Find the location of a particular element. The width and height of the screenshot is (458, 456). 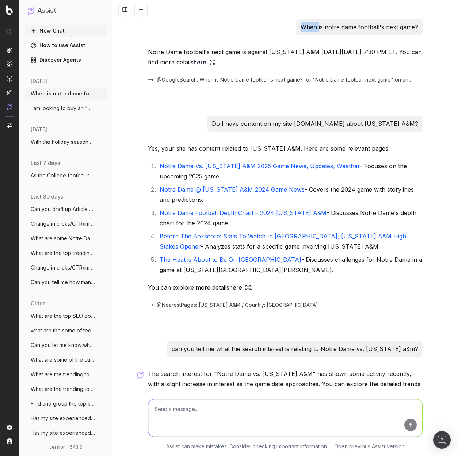

button: What are the top SEO opportunities on my is located at coordinates (66, 316).